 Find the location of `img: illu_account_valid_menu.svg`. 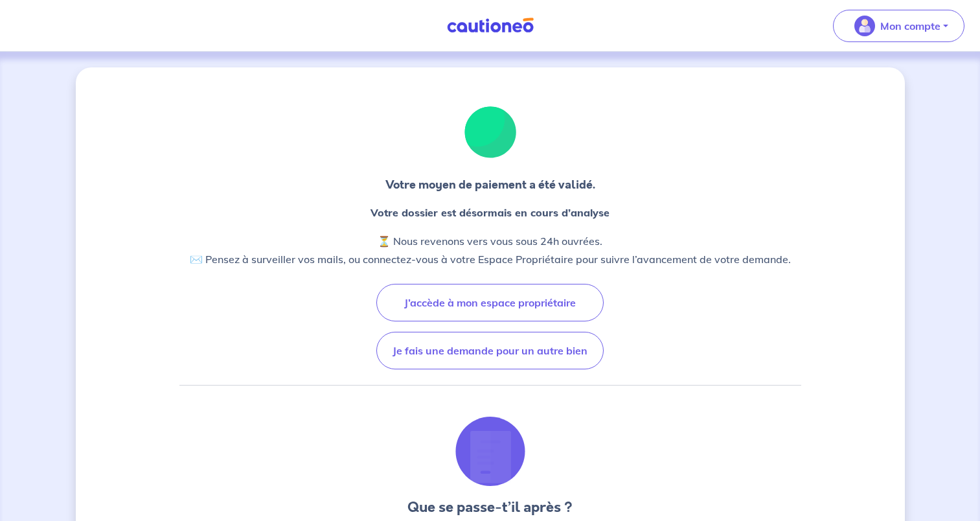

img: illu_account_valid_menu.svg is located at coordinates (865, 26).